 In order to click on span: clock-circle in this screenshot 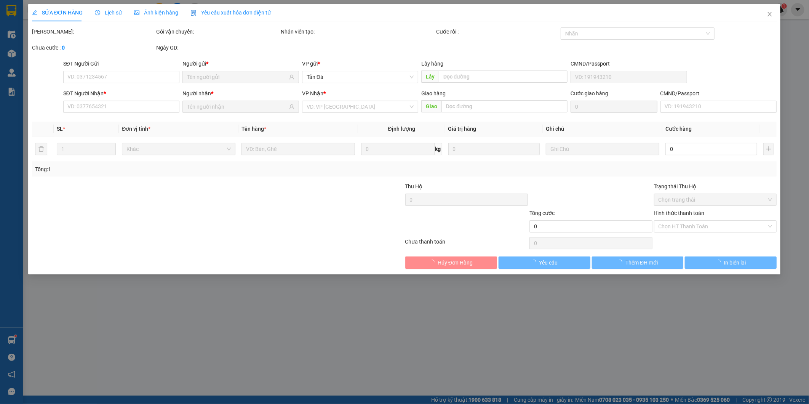, I will do `click(98, 13)`.